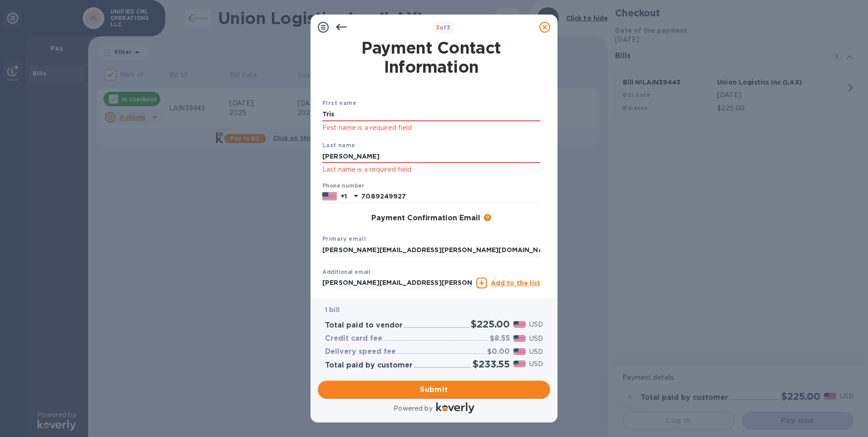 This screenshot has height=437, width=868. What do you see at coordinates (500, 338) in the screenshot?
I see `h3: $8.55` at bounding box center [500, 338].